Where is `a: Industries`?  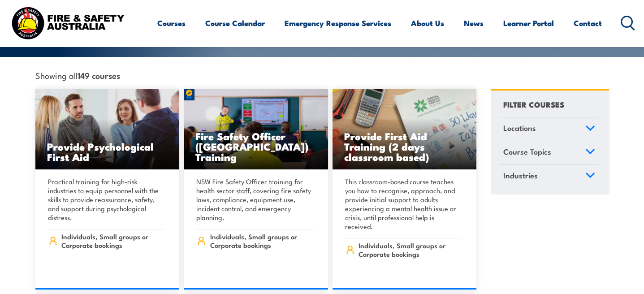
a: Industries is located at coordinates (549, 177).